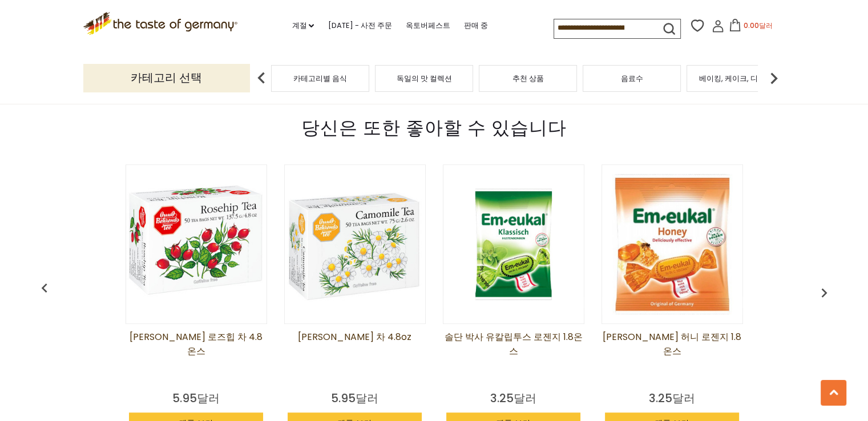 Image resolution: width=868 pixels, height=421 pixels. What do you see at coordinates (475, 25) in the screenshot?
I see `a: 판매 중` at bounding box center [475, 25].